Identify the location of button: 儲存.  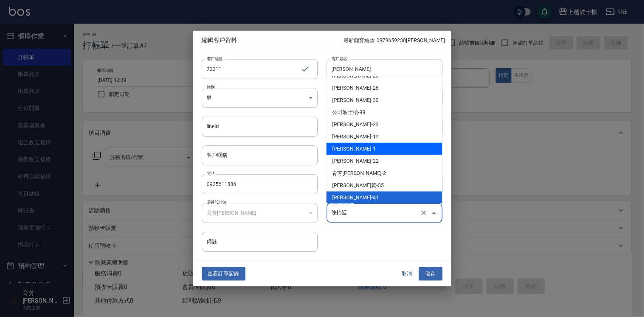
(431, 274).